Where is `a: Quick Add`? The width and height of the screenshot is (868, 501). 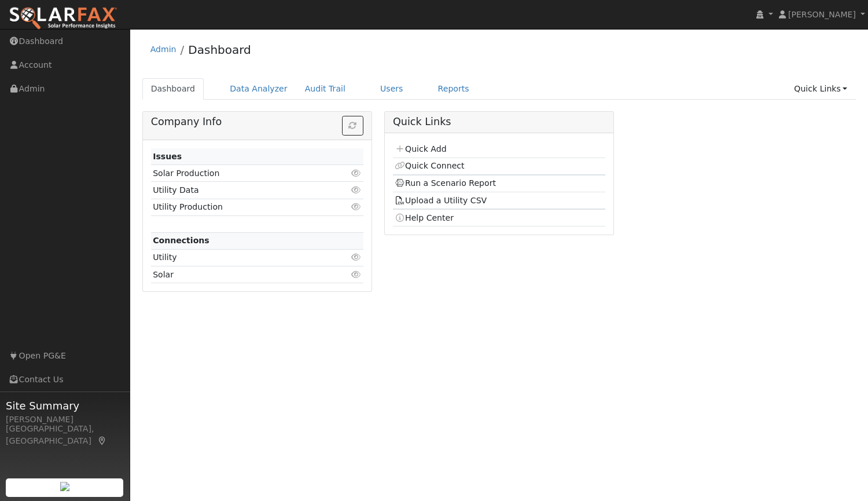 a: Quick Add is located at coordinates (421, 149).